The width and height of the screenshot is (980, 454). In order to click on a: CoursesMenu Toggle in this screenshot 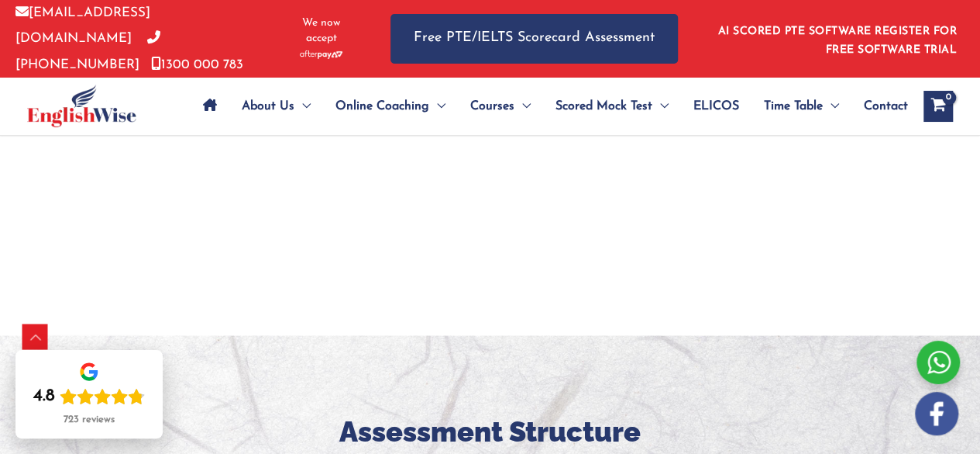, I will do `click(501, 107)`.